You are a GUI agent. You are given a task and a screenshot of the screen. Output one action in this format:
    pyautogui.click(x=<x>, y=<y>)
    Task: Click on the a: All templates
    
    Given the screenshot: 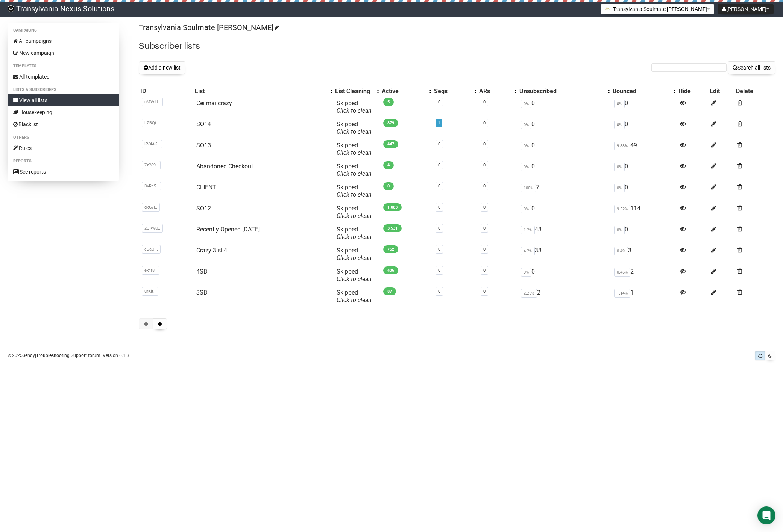 What is the action you would take?
    pyautogui.click(x=63, y=77)
    